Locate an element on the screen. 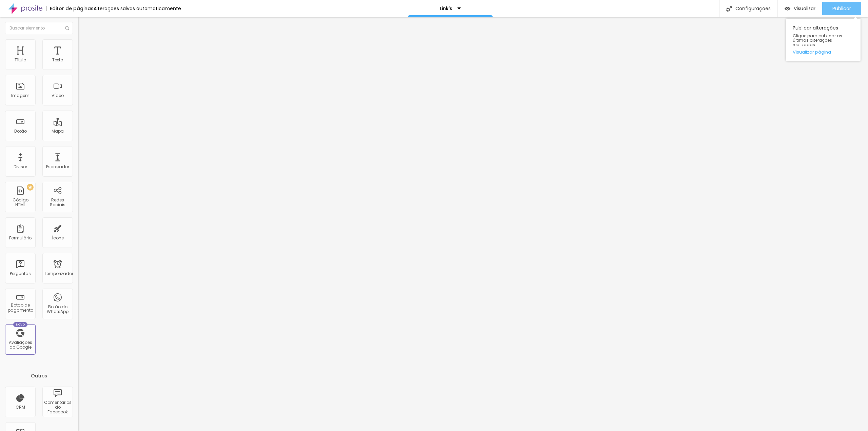  font: Perguntas is located at coordinates (21, 273).